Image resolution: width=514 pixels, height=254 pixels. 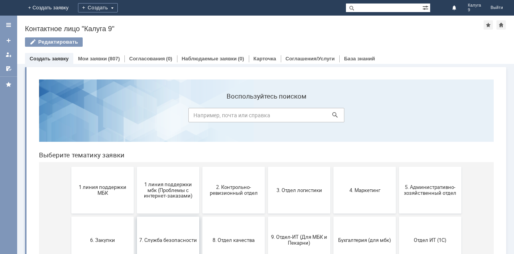 I want to click on span: Отдел-ИТ (Офис), so click(x=135, y=216).